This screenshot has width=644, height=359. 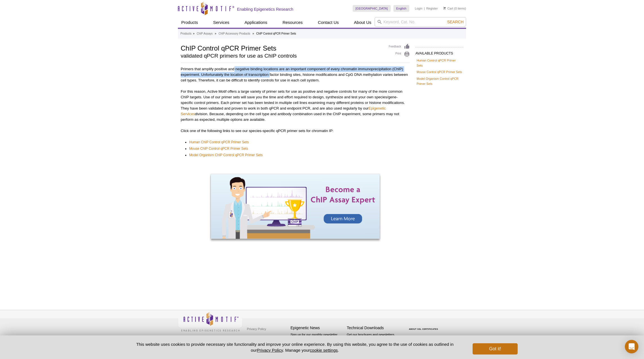 What do you see at coordinates (282, 56) in the screenshot?
I see `h2: validated qPCR primers for use as ChIP controls` at bounding box center [282, 56].